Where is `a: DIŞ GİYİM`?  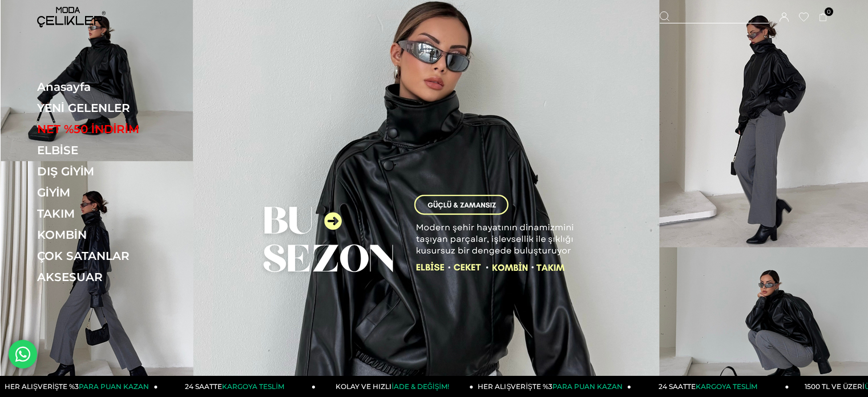
a: DIŞ GİYİM is located at coordinates (115, 171).